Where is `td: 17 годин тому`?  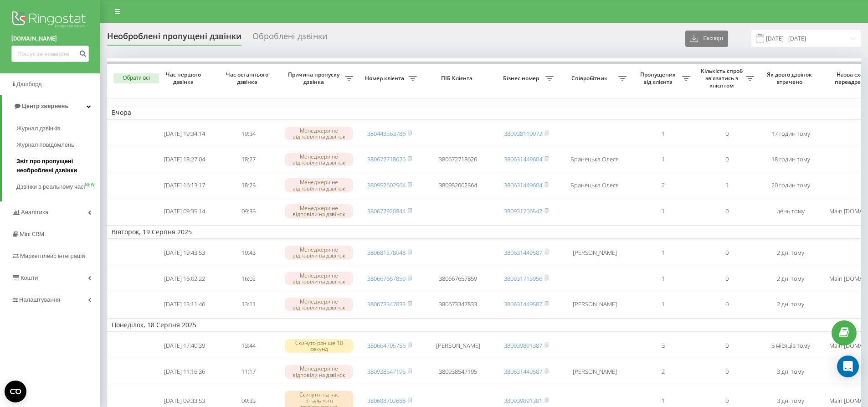
td: 17 годин тому is located at coordinates (791, 134).